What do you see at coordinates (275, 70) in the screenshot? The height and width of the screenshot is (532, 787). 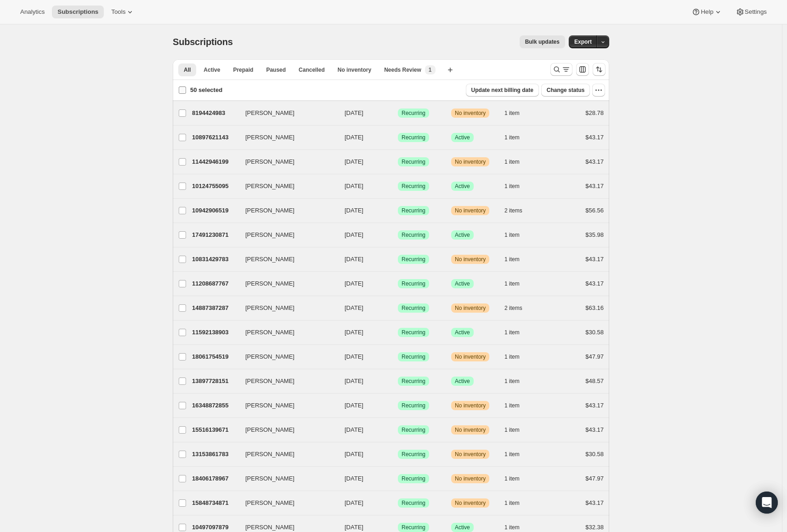 I see `span: Paused` at bounding box center [275, 70].